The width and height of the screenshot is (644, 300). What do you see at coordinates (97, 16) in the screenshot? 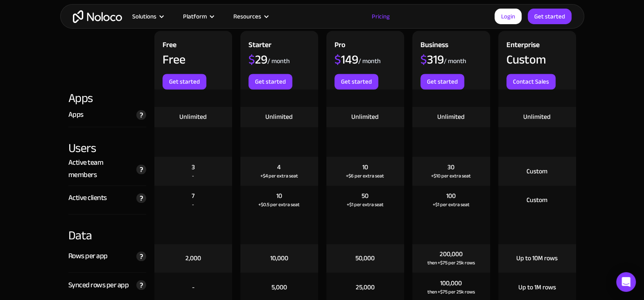
I see `a: home` at bounding box center [97, 16].